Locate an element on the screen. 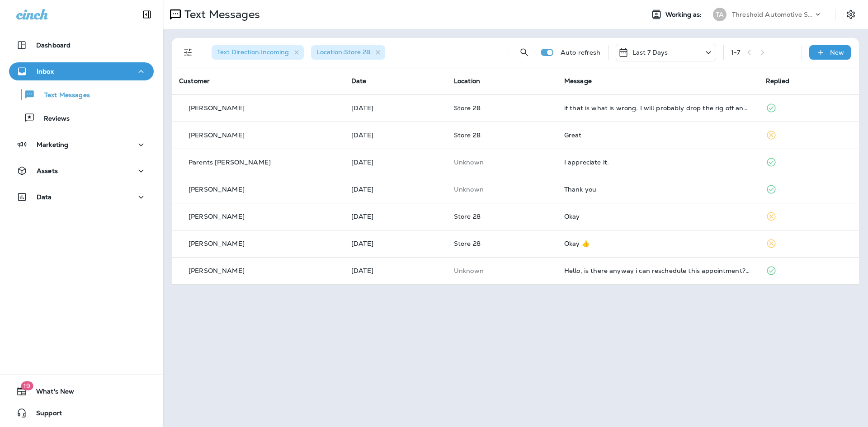  span: Location is located at coordinates (467, 81).